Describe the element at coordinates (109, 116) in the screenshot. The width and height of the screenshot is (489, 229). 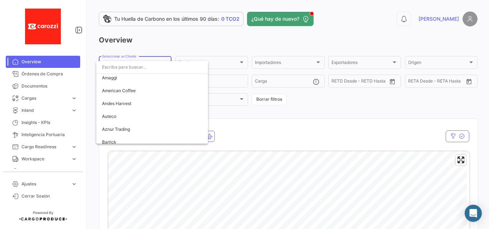
I see `span: Auteco` at that location.